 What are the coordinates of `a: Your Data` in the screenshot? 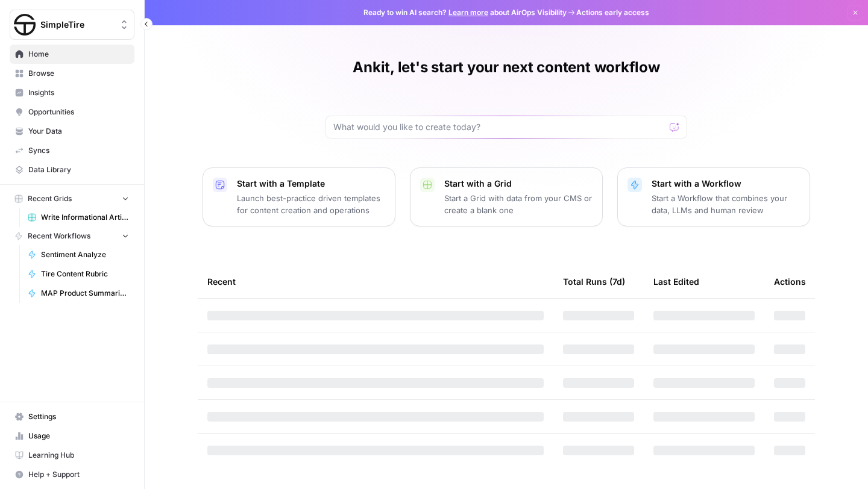 It's located at (72, 132).